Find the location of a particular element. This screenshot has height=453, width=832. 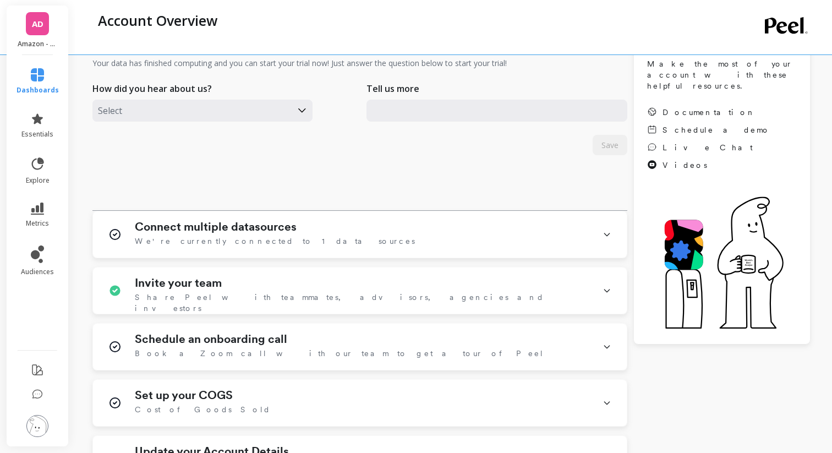

a: Documentation is located at coordinates (709, 112).